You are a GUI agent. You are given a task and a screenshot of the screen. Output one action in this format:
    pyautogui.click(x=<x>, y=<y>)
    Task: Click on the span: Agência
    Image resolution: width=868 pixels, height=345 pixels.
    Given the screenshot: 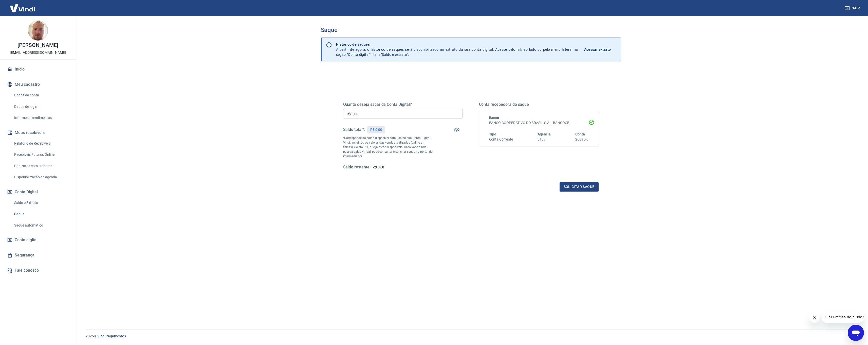 What is the action you would take?
    pyautogui.click(x=544, y=134)
    